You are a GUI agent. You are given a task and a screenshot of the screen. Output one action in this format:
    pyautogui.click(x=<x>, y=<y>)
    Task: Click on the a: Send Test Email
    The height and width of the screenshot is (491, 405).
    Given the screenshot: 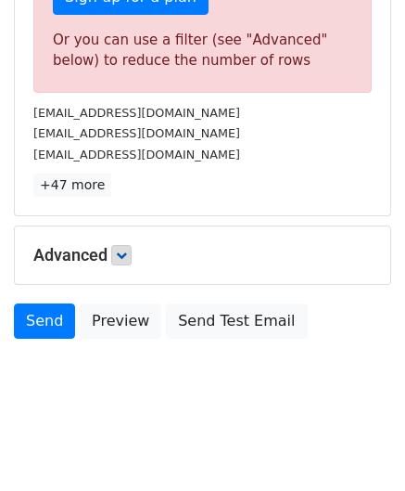 What is the action you would take?
    pyautogui.click(x=237, y=321)
    